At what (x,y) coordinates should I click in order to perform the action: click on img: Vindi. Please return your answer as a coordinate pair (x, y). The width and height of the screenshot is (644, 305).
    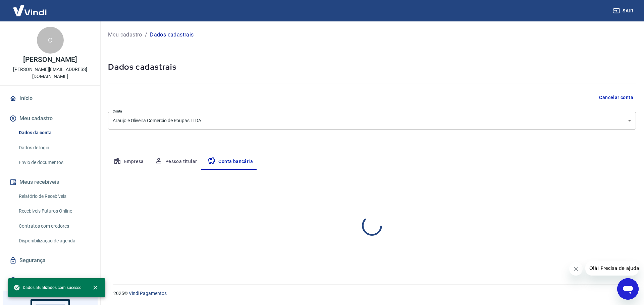
    Looking at the image, I should click on (30, 11).